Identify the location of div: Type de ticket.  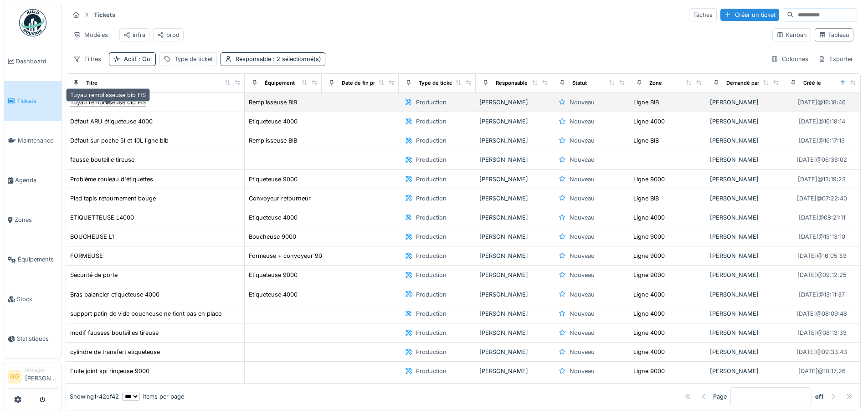
(437, 83).